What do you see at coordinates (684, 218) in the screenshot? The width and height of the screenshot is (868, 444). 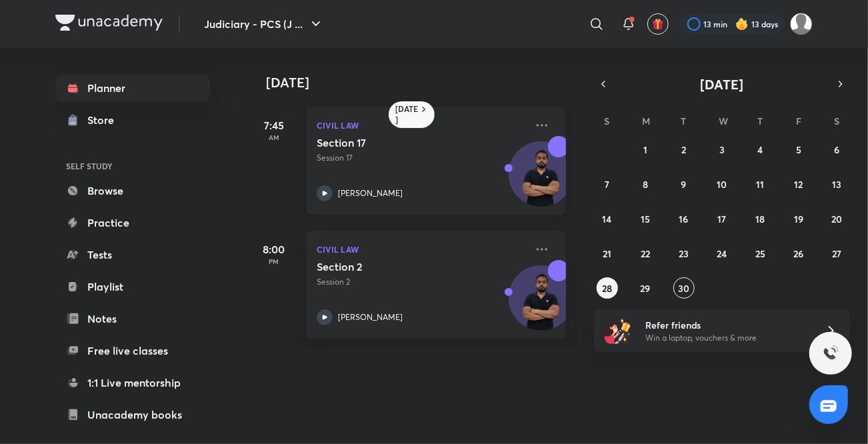 I see `button: September 16, 2025` at bounding box center [684, 218].